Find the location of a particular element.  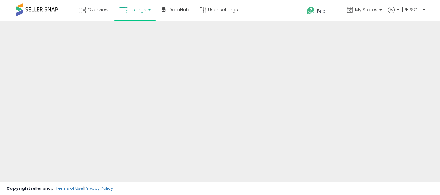

span: My Stores is located at coordinates (366, 10).